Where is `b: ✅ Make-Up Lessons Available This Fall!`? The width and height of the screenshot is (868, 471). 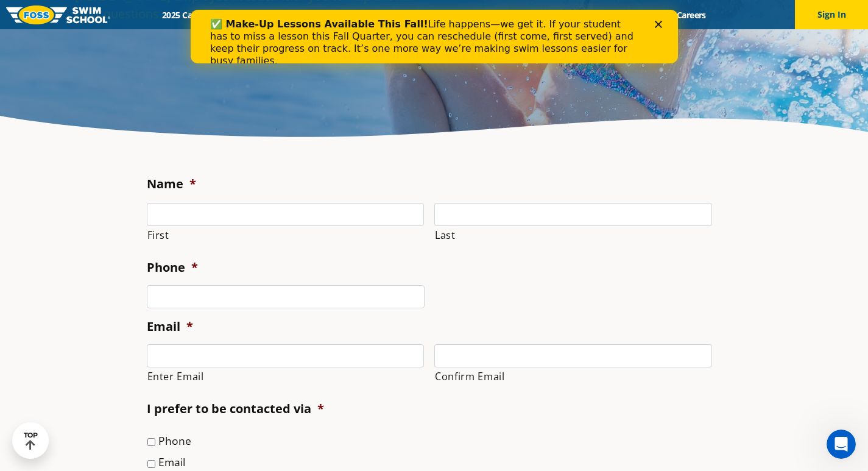 b: ✅ Make-Up Lessons Available This Fall! is located at coordinates (128, 14).